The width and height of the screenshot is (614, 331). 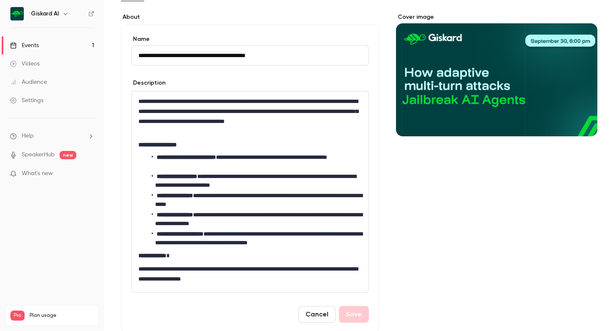 What do you see at coordinates (27, 100) in the screenshot?
I see `div: Settings` at bounding box center [27, 100].